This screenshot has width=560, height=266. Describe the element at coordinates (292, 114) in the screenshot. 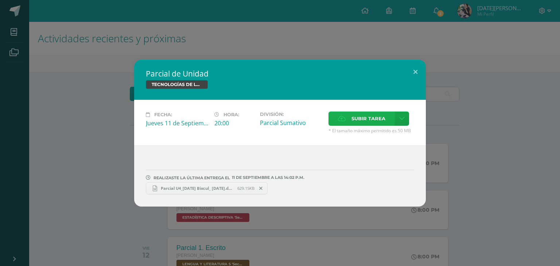

I see `label: División:` at that location.